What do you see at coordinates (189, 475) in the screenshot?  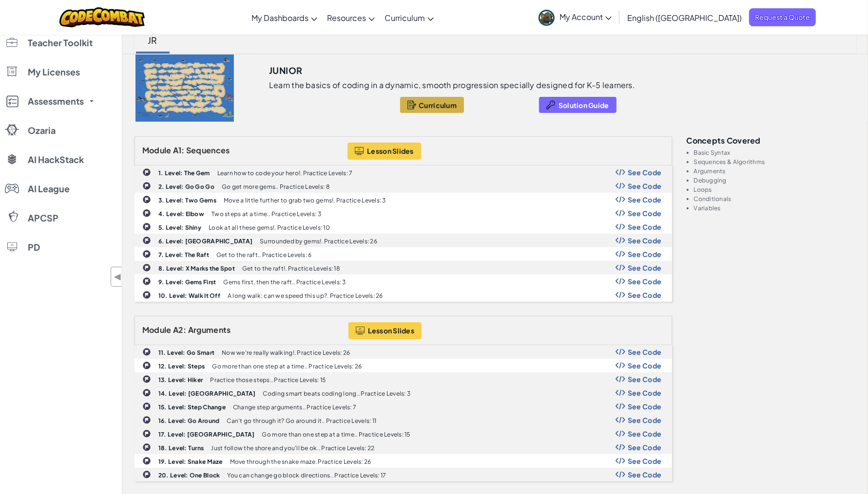 I see `b: 20. Level: One Block` at bounding box center [189, 475].